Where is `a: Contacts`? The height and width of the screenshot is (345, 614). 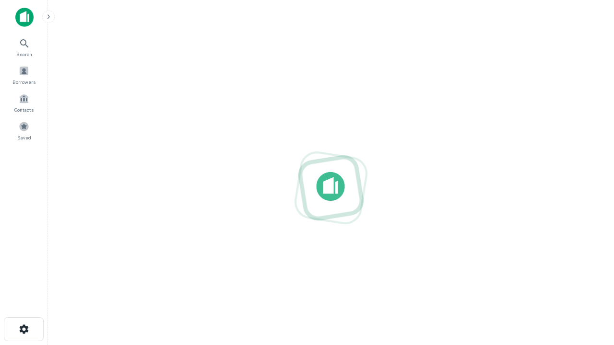
a: Contacts is located at coordinates (24, 103).